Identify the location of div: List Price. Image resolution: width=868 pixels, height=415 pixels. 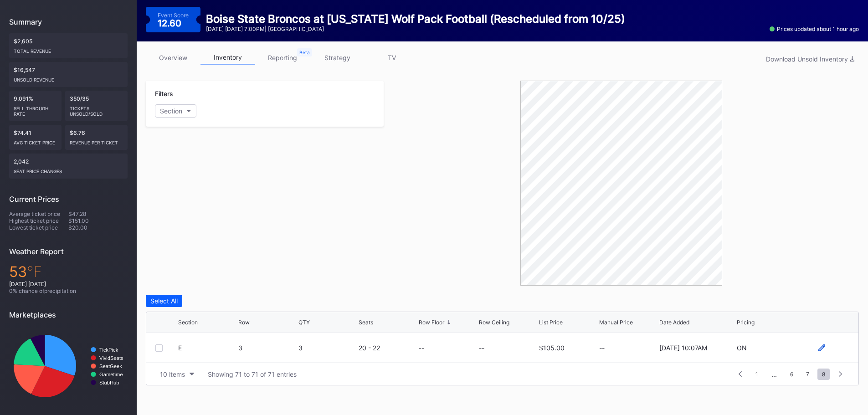
(551, 322).